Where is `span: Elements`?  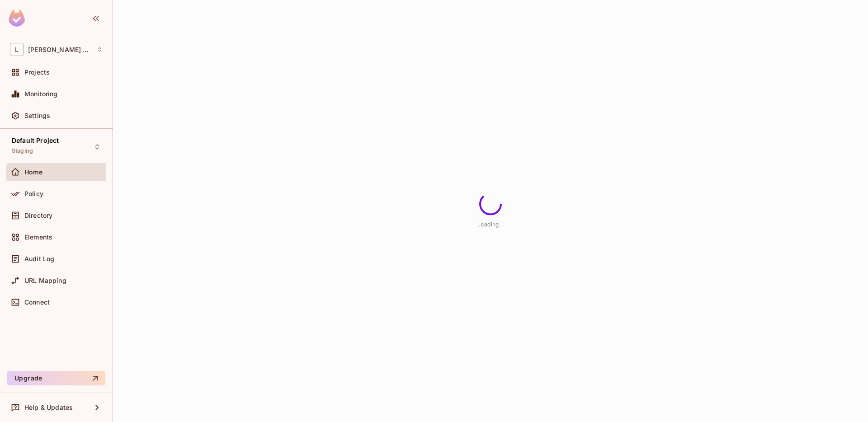 span: Elements is located at coordinates (38, 238).